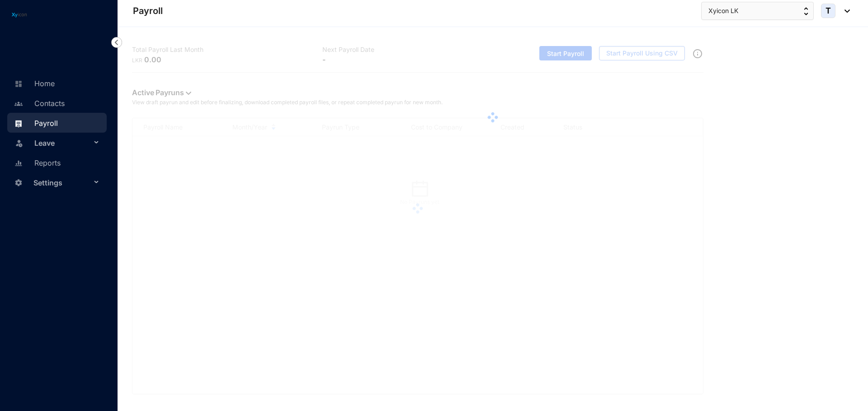  I want to click on img: nav-icon-left.19a07721e4dec06a274f6d07517f07b7.svg, so click(116, 43).